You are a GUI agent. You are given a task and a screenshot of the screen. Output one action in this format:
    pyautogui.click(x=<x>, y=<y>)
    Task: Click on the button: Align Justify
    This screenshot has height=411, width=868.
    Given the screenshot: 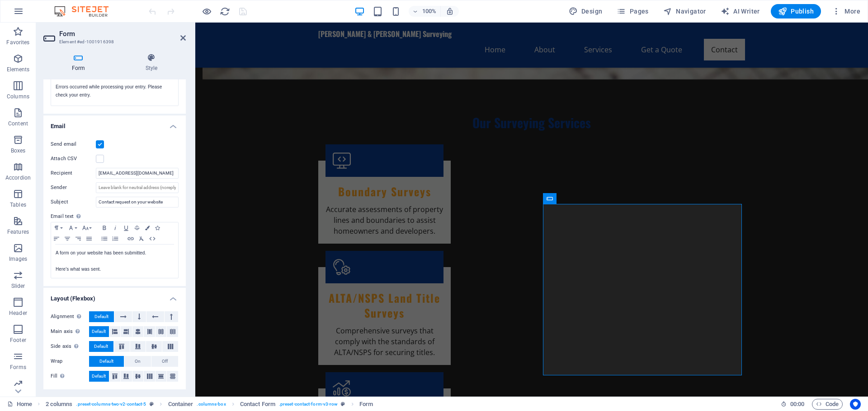 What is the action you would take?
    pyautogui.click(x=89, y=239)
    